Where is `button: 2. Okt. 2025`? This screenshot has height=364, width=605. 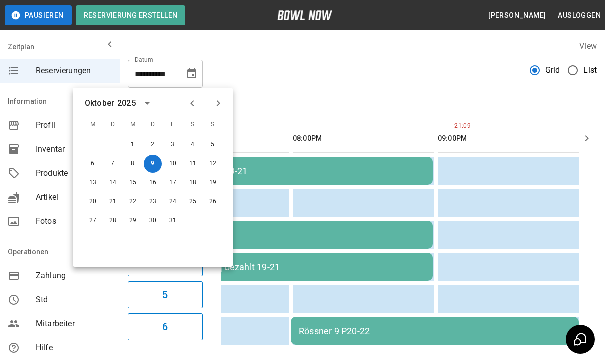 button: 2. Okt. 2025 is located at coordinates (153, 144).